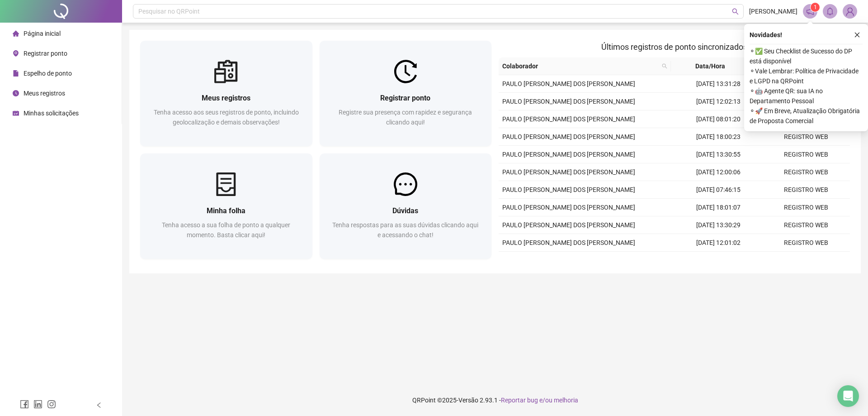  I want to click on sup: 1, so click(815, 7).